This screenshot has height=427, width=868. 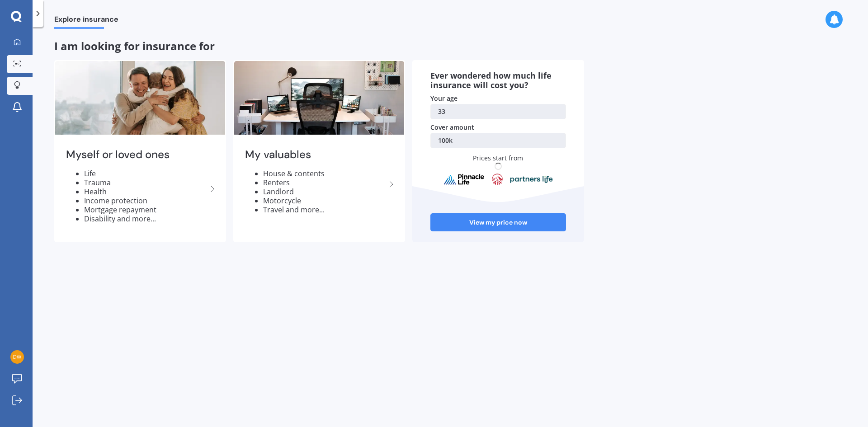 What do you see at coordinates (464, 179) in the screenshot?
I see `img: pinnacle` at bounding box center [464, 179].